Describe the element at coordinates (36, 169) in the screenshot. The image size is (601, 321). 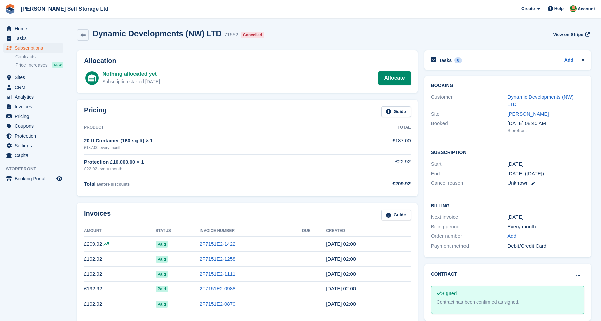
I see `span: Storefront` at that location.